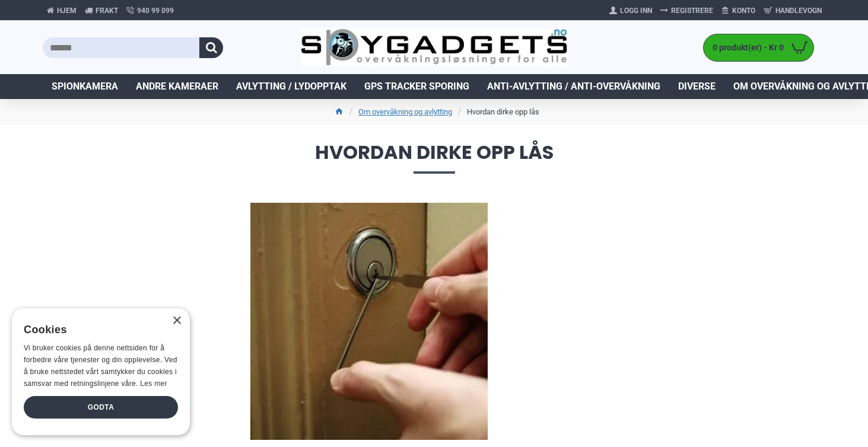 This screenshot has width=868, height=447. I want to click on div: Cookies, so click(97, 330).